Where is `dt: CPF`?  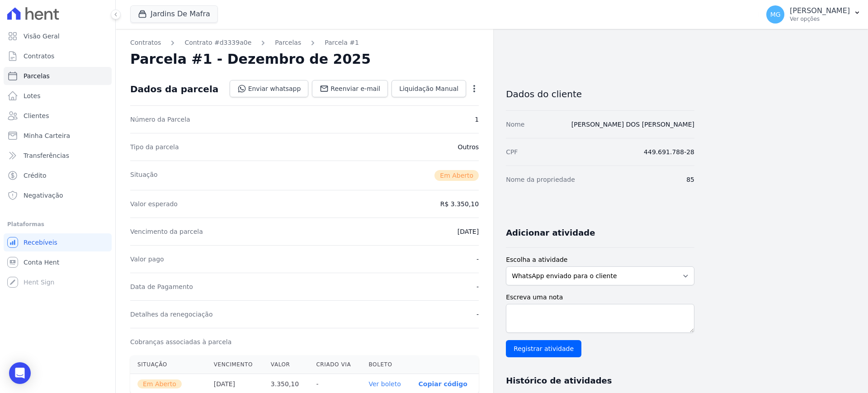
dt: CPF is located at coordinates (512, 152).